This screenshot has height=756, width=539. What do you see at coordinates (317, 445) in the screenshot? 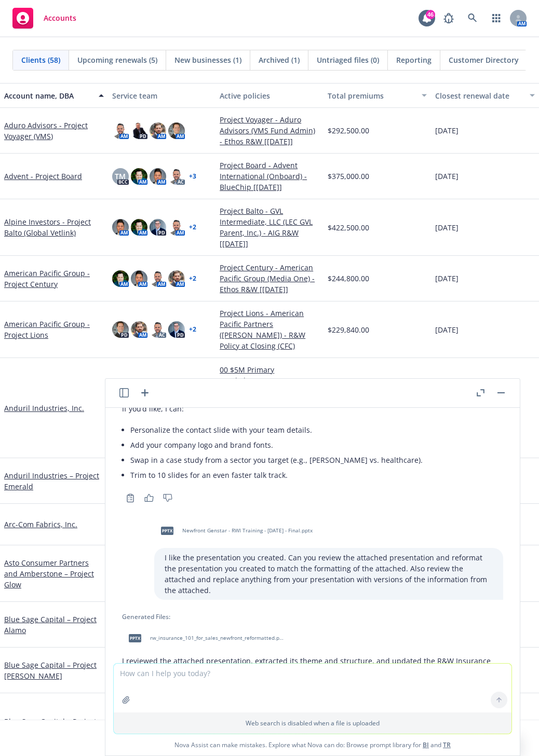
I see `li: Add your company logo and brand fonts.` at bounding box center [317, 445].